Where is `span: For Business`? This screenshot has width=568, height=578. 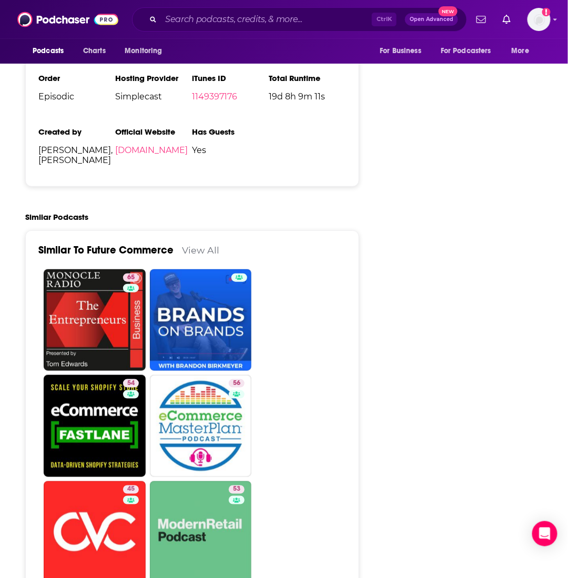 span: For Business is located at coordinates (400, 51).